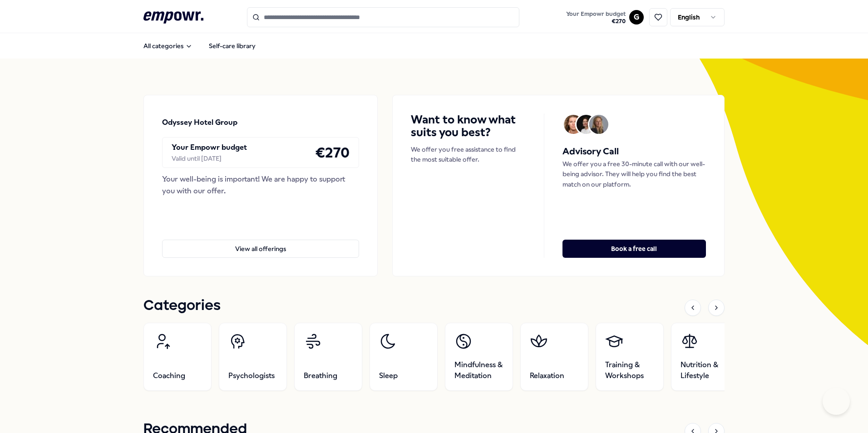 The height and width of the screenshot is (433, 868). What do you see at coordinates (636, 17) in the screenshot?
I see `button: G` at bounding box center [636, 17].